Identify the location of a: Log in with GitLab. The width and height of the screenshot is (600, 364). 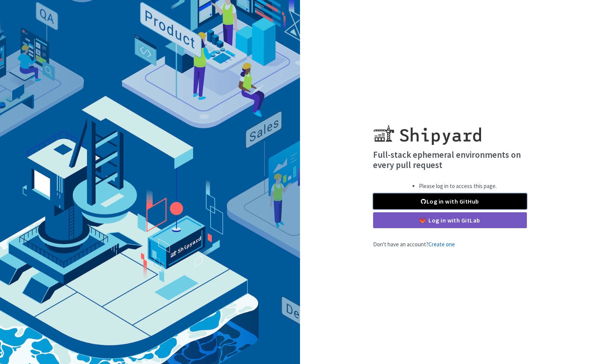
(450, 220).